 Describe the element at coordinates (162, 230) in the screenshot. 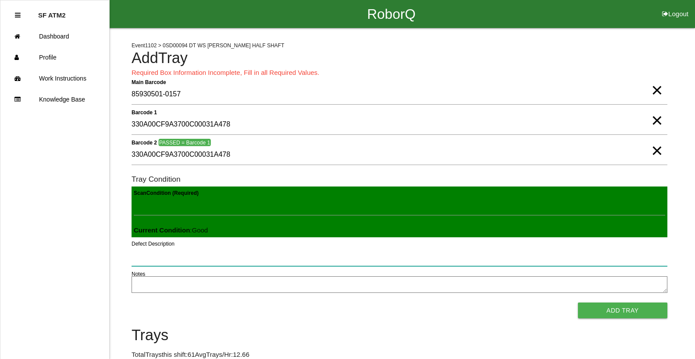

I see `b: Current Condition` at that location.